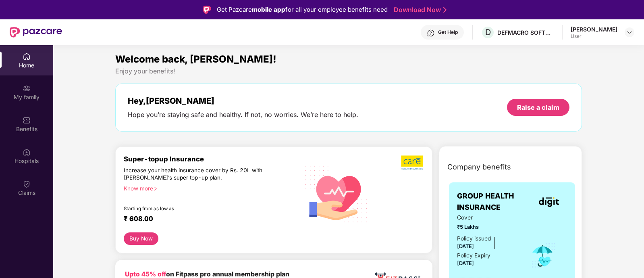 This screenshot has height=278, width=644. Describe the element at coordinates (629, 32) in the screenshot. I see `img: svg+xml;base64,PHN2ZyBpZD0iRHJvcGRvd24tMzJ4MzIiIHhtbG5zPSJodHRwOi8vd3d3LnczLm9yZy8yMDAwL3N2ZyIgd2...` at that location.